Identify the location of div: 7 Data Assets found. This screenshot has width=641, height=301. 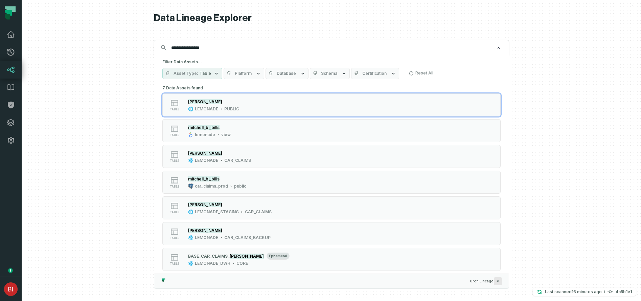
(331, 181).